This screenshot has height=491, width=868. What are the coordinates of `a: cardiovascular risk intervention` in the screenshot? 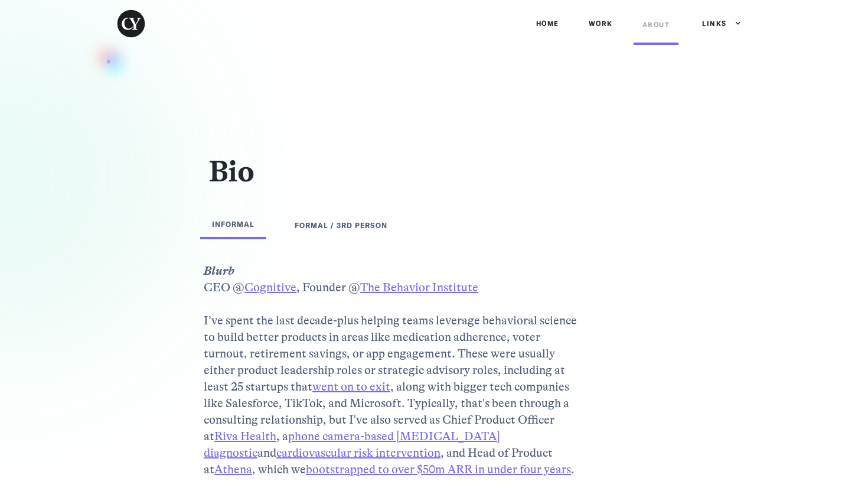 It's located at (359, 453).